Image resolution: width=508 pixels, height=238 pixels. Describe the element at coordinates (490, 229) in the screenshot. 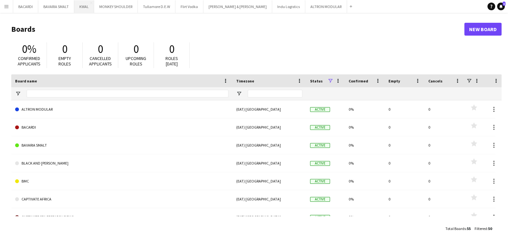

I see `span: 50` at that location.